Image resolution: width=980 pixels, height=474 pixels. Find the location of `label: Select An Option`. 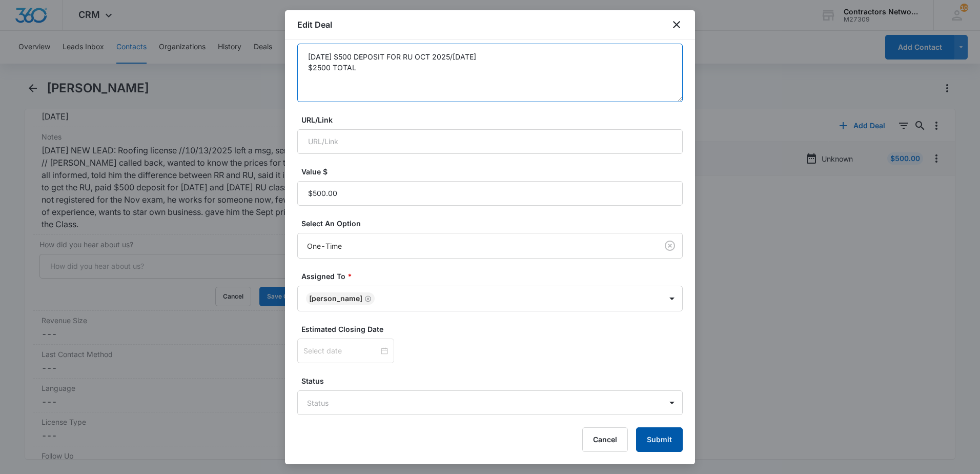

label: Select An Option is located at coordinates (494, 223).